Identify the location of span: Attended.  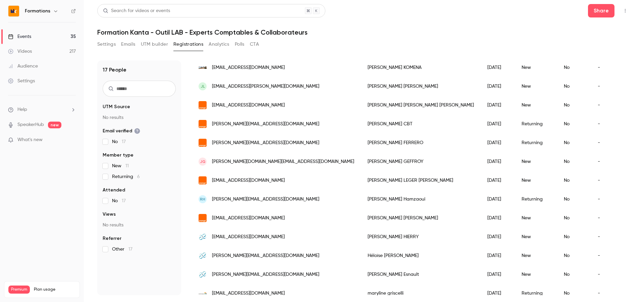
(114, 190).